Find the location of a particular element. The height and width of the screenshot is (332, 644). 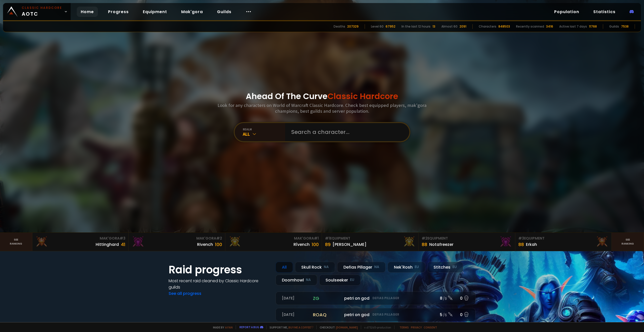

div: Erkah is located at coordinates (531, 244).